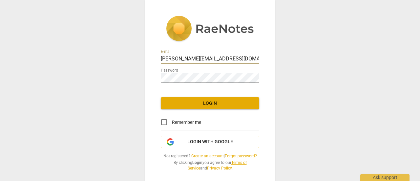  I want to click on span: By clicking you agree to our and ., so click(210, 165).